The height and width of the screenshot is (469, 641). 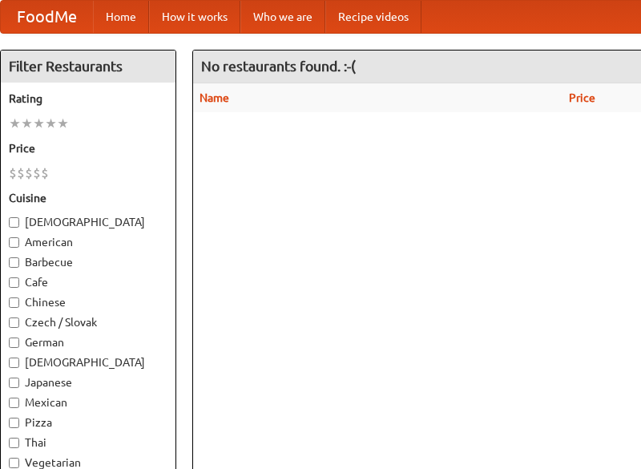 What do you see at coordinates (88, 382) in the screenshot?
I see `label: Japanese` at bounding box center [88, 382].